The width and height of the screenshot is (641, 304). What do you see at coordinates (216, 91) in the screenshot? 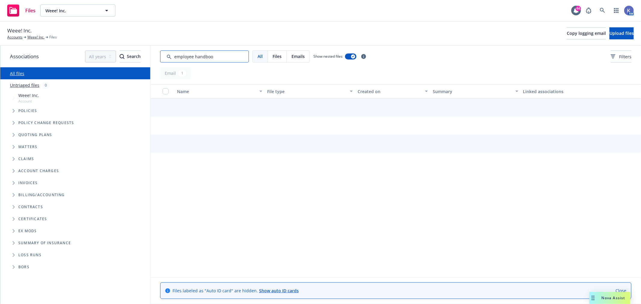
I see `div: Name` at bounding box center [216, 91].